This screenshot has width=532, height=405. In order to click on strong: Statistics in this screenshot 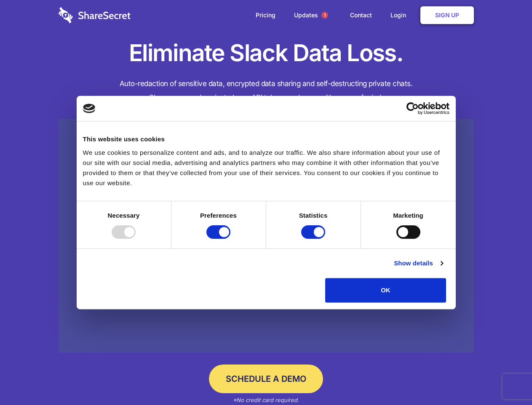, I will do `click(314, 215)`.